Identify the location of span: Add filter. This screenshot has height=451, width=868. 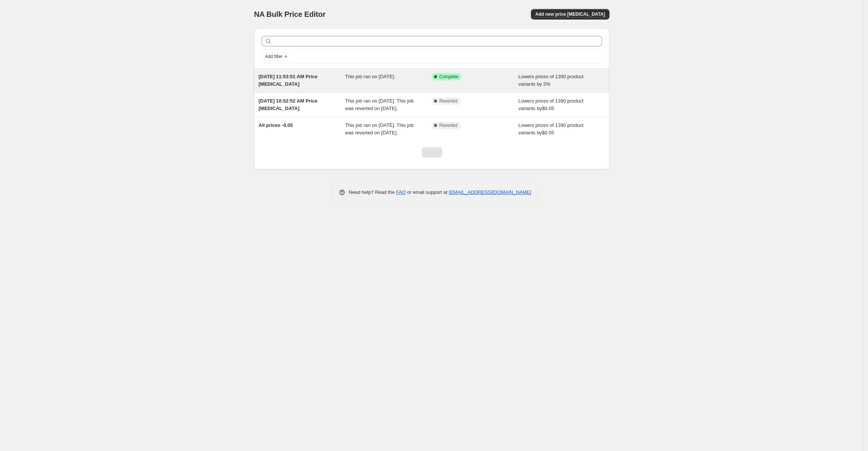
(273, 56).